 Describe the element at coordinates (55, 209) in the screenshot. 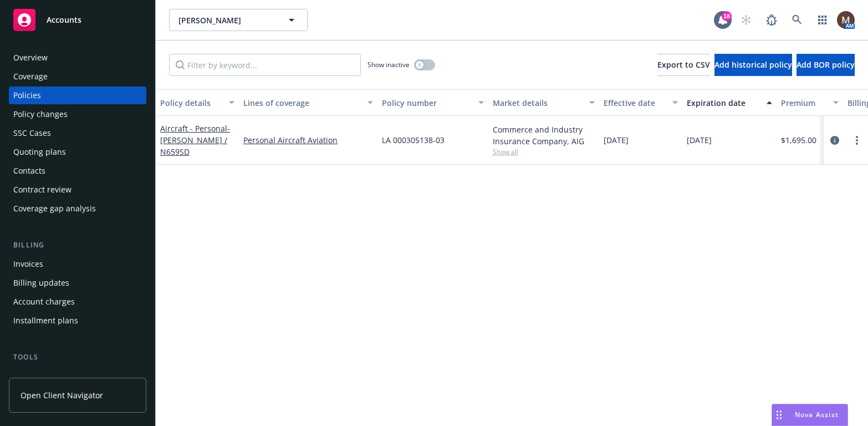

I see `div: Coverage gap analysis` at that location.